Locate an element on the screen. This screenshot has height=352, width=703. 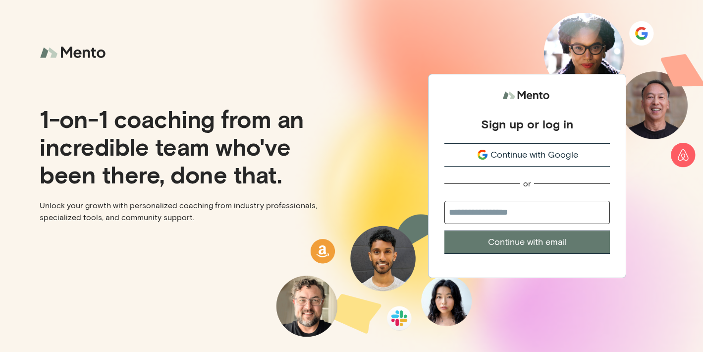
span: Continue with Google is located at coordinates (534, 155).